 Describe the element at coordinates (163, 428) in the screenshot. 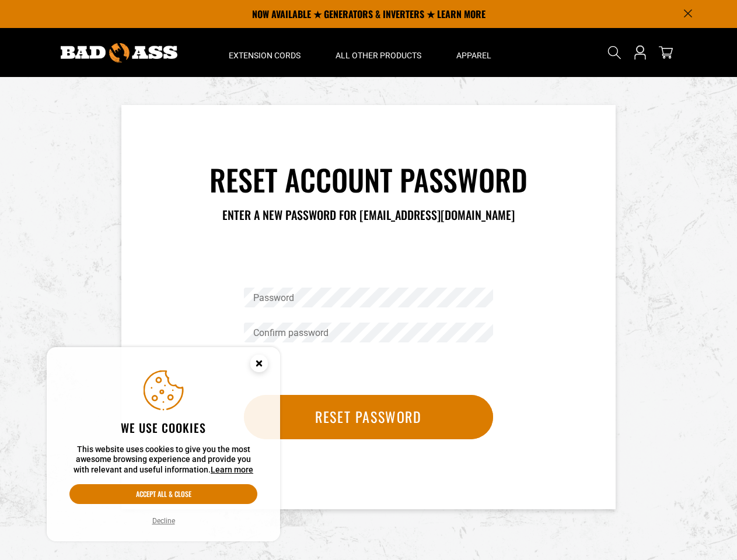

I see `h2: We use cookies` at that location.